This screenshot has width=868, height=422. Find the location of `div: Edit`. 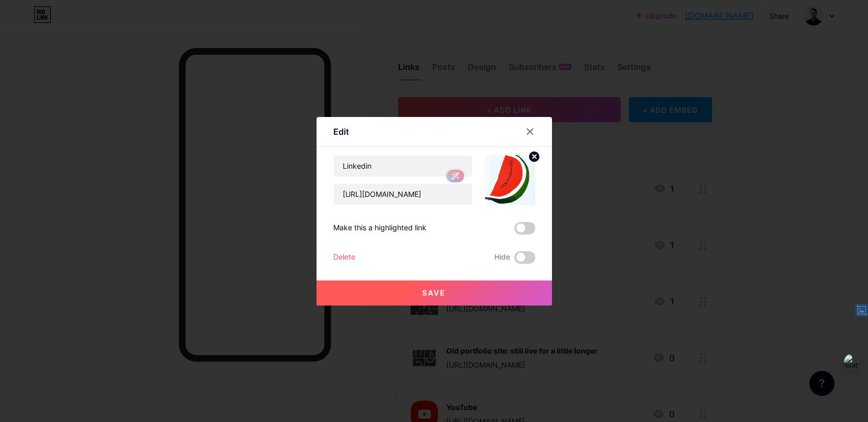

div: Edit is located at coordinates (341, 132).